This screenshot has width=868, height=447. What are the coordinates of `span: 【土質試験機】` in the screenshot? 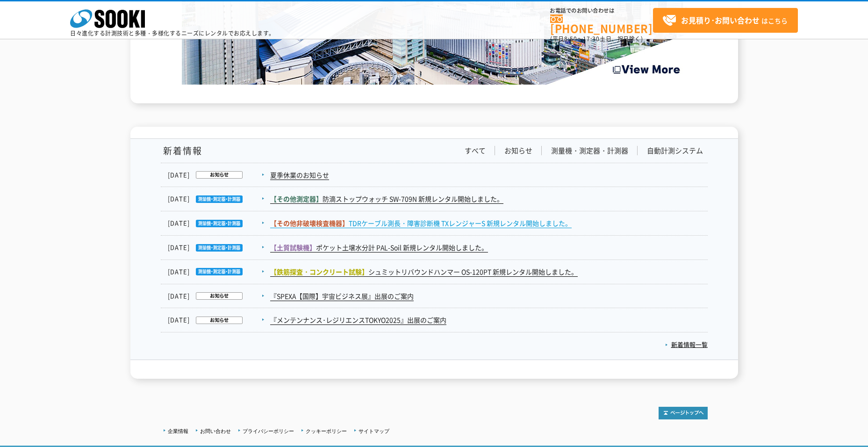 It's located at (293, 247).